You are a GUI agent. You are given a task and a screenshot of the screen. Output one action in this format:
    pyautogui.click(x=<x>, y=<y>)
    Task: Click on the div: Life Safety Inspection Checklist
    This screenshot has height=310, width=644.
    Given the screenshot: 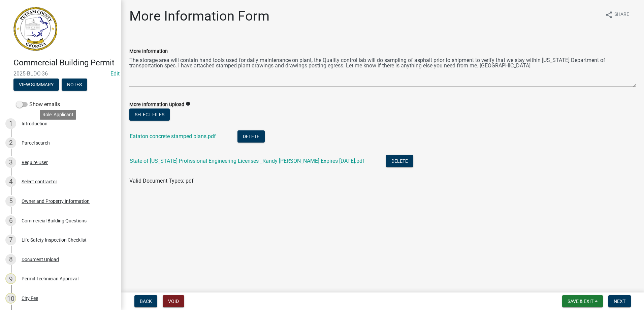 What is the action you would take?
    pyautogui.click(x=54, y=240)
    